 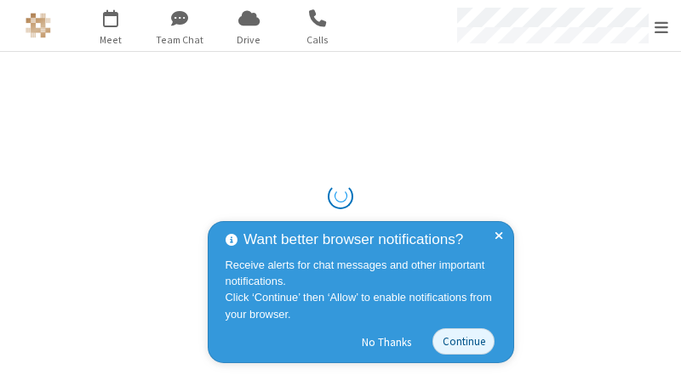 What do you see at coordinates (180, 40) in the screenshot?
I see `span: Team Chat` at bounding box center [180, 40].